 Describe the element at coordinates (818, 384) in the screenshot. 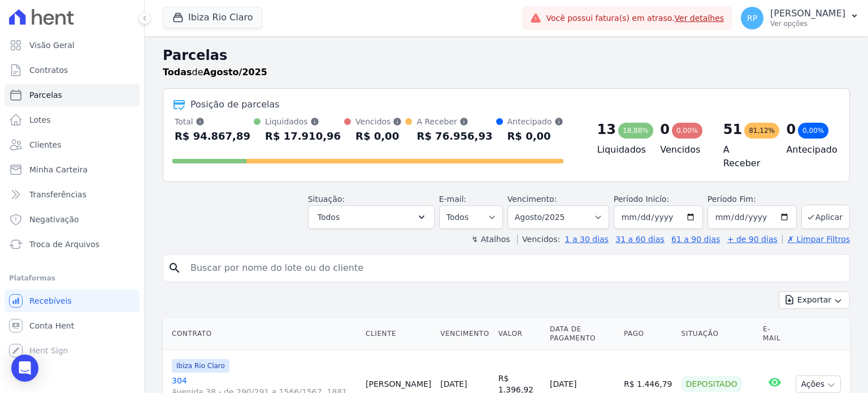

I see `button: Ações` at that location.